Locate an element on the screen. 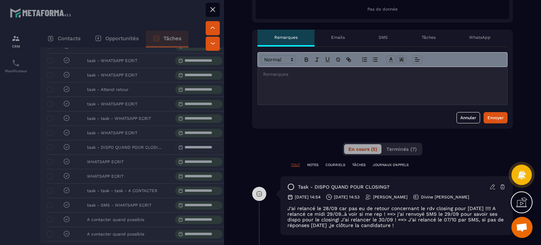 This screenshot has width=541, height=245. span: En cours (5) is located at coordinates (363, 149).